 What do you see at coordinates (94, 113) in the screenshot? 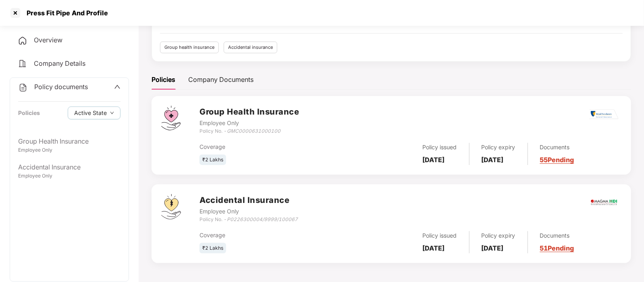
I see `button: Active Statedown` at bounding box center [94, 113].